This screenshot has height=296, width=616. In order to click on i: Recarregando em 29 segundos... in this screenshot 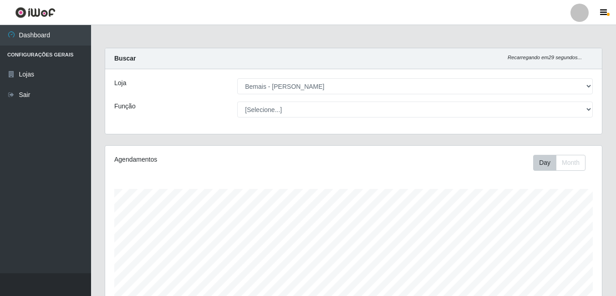, I will do `click(545, 57)`.